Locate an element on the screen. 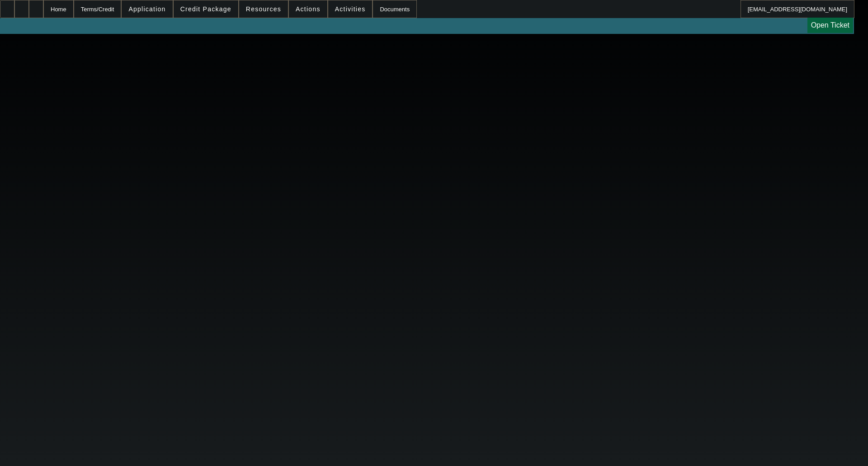 Image resolution: width=868 pixels, height=466 pixels. span: Credit Package is located at coordinates (206, 9).